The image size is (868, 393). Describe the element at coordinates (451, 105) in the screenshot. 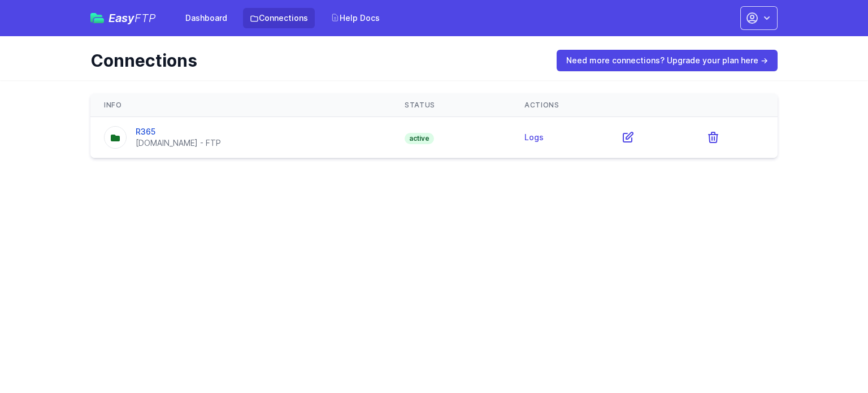

I see `th: Status` at that location.